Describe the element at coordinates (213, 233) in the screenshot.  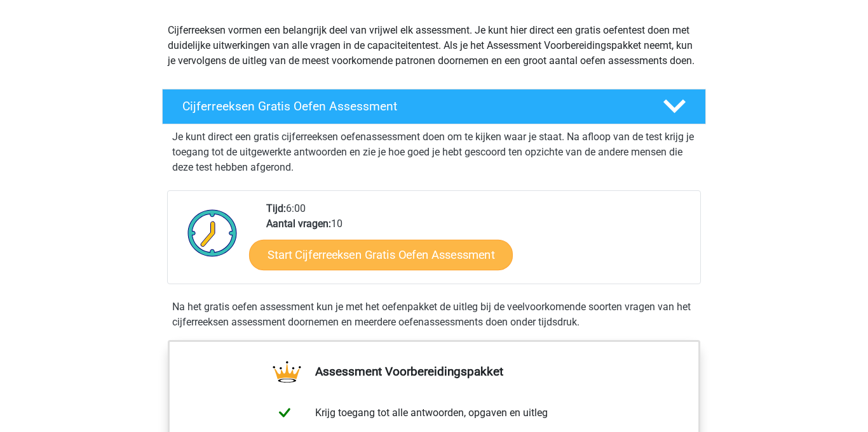
I see `img: Klok` at that location.